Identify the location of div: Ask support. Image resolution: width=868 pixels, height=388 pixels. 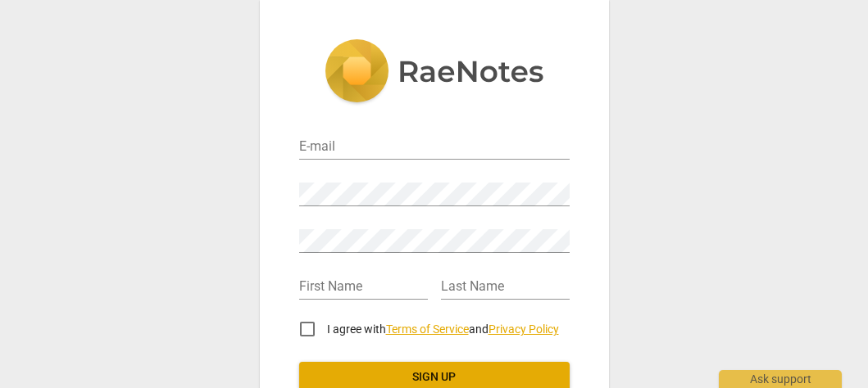
(780, 379).